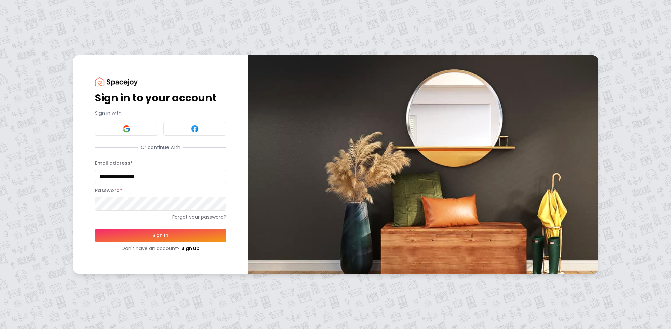  Describe the element at coordinates (161, 217) in the screenshot. I see `a: Forgot your password?` at that location.